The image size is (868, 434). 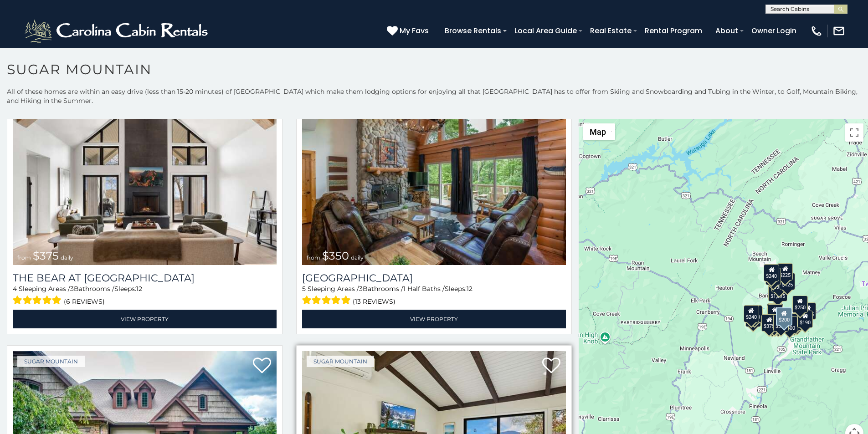 I want to click on img: Grouse Moor Lodge, so click(x=434, y=176).